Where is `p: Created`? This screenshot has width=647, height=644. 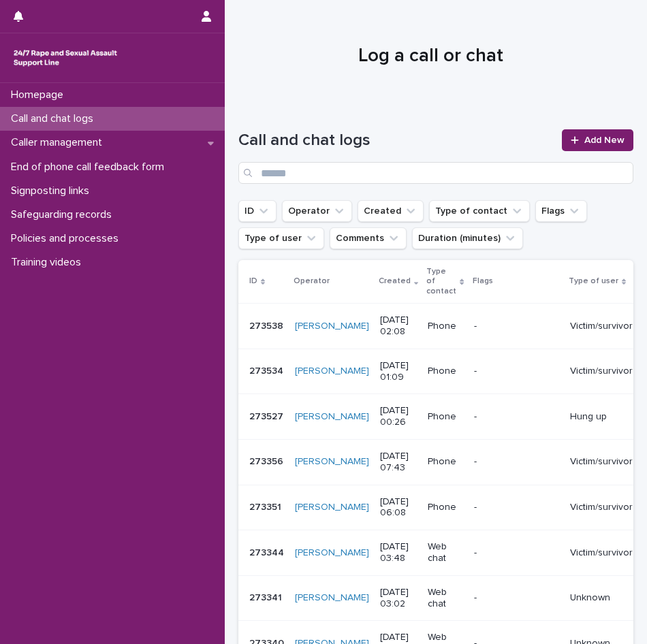 p: Created is located at coordinates (395, 282).